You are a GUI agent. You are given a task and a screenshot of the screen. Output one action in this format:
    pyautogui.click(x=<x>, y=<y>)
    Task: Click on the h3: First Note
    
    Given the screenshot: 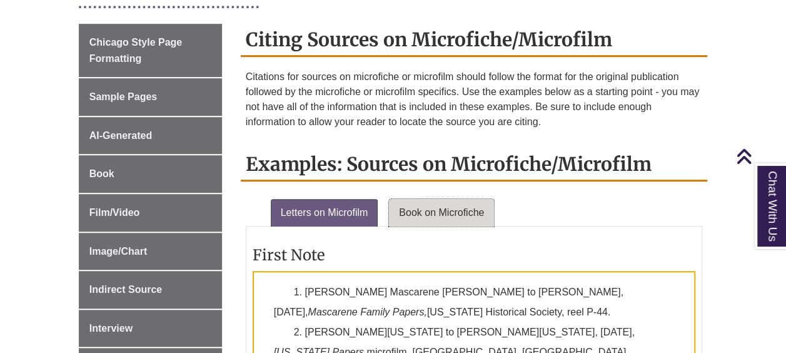 What is the action you would take?
    pyautogui.click(x=474, y=255)
    